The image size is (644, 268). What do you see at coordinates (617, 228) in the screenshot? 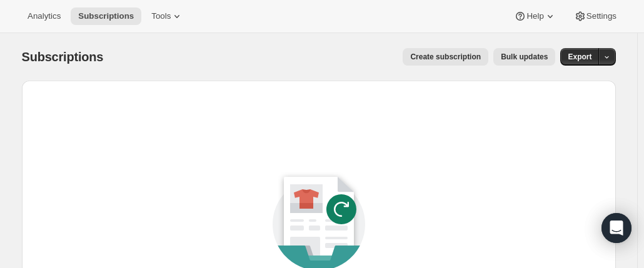
I see `div: Open Intercom Messenger` at bounding box center [617, 228].